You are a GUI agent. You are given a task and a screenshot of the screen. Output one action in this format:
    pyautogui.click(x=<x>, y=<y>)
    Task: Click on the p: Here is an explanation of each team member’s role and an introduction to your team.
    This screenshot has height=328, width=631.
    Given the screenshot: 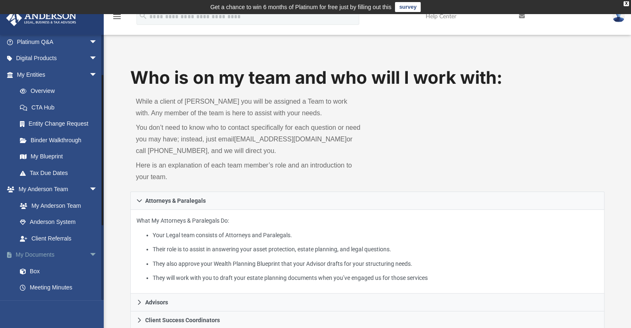 What is the action you would take?
    pyautogui.click(x=249, y=171)
    